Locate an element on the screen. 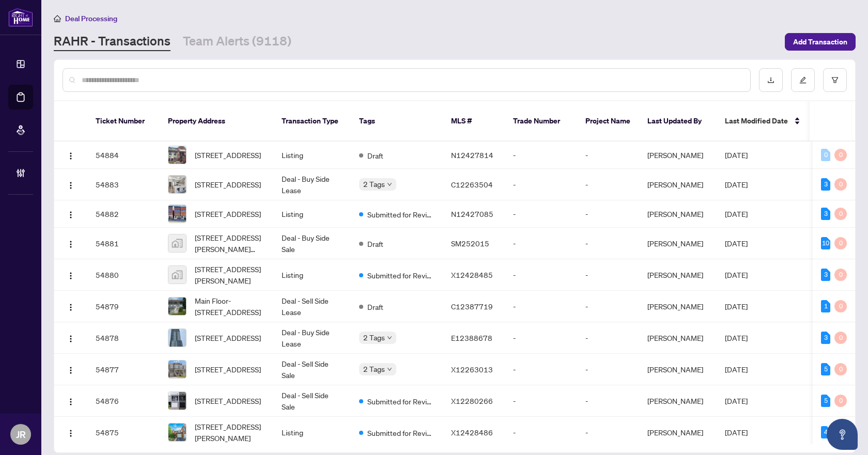  span: X12263013 is located at coordinates (472, 370).